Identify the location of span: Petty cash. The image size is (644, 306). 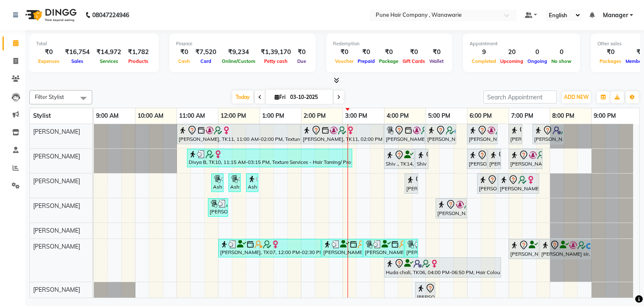
(276, 61).